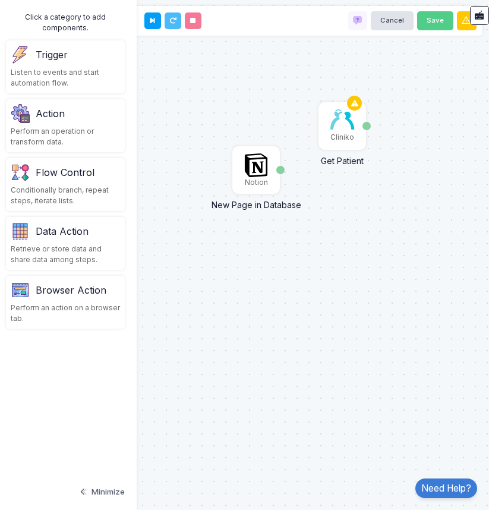 This screenshot has width=489, height=510. I want to click on div: Listen to events and start automation flow., so click(65, 78).